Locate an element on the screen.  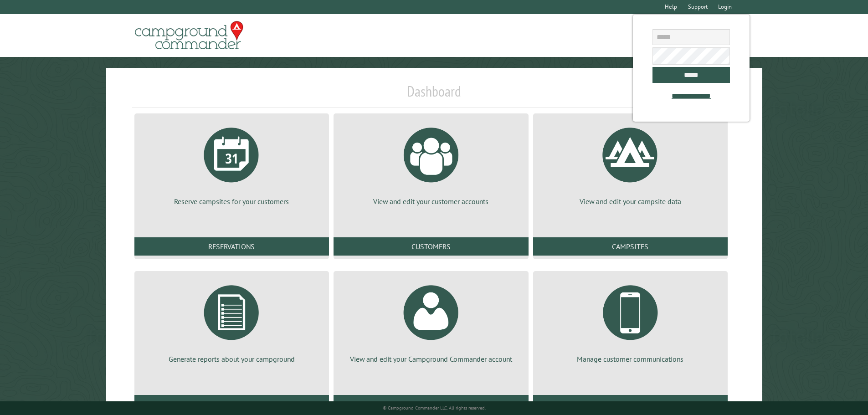
a: Reservations is located at coordinates (231, 247).